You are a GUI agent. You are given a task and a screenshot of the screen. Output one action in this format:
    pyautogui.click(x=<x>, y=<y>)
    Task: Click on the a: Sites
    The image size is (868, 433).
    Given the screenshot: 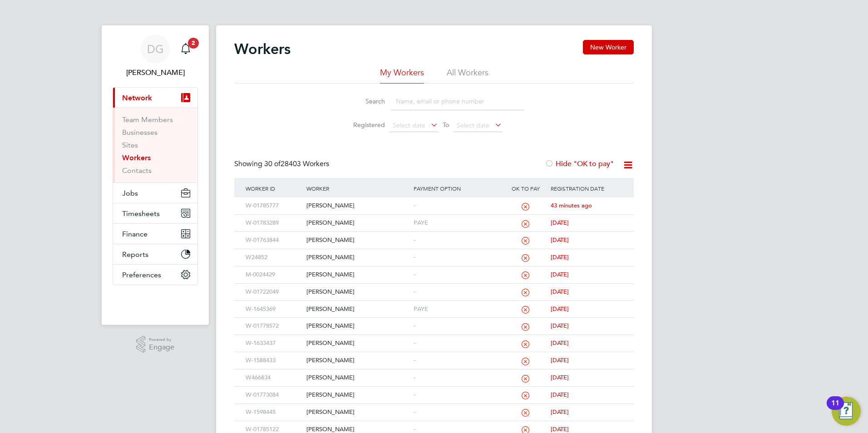 What is the action you would take?
    pyautogui.click(x=130, y=145)
    